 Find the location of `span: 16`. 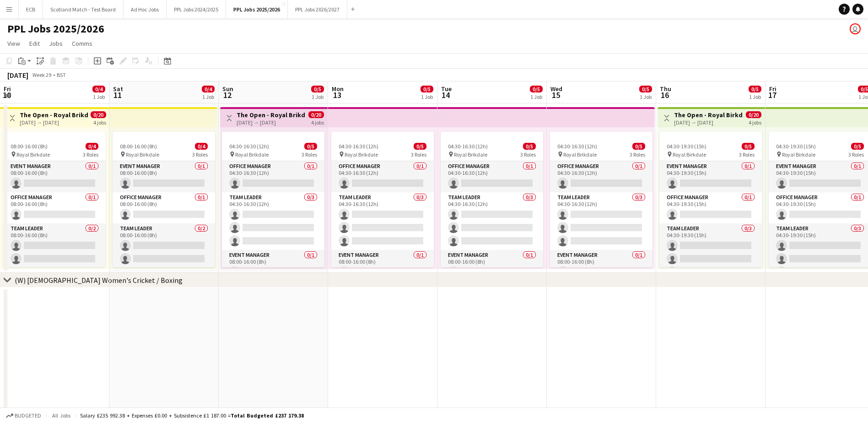

span: 16 is located at coordinates (665, 95).